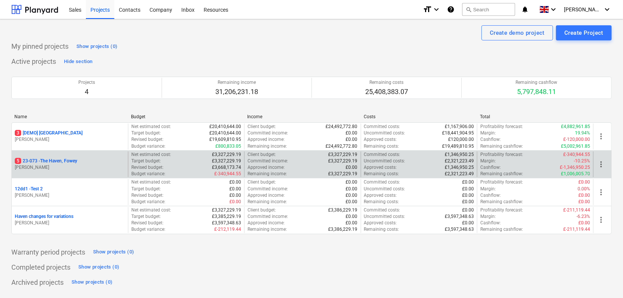  What do you see at coordinates (228, 146) in the screenshot?
I see `p: £800,833.05` at bounding box center [228, 146].